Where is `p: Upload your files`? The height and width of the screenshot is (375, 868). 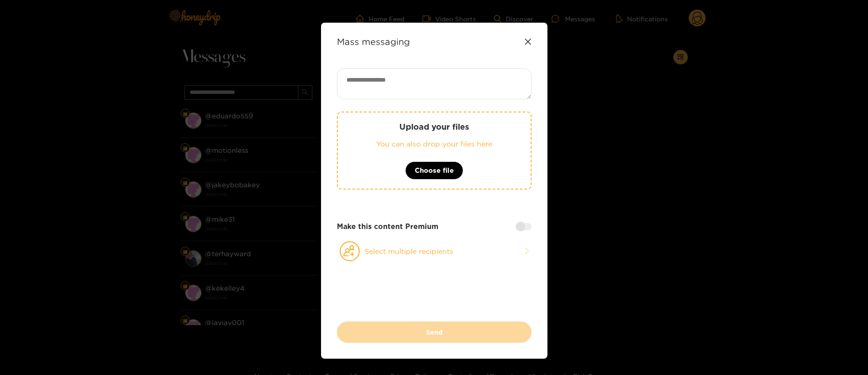 p: Upload your files is located at coordinates (434, 127).